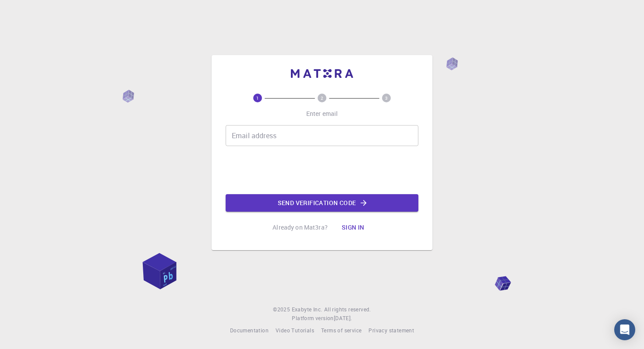  Describe the element at coordinates (295, 330) in the screenshot. I see `a: Video Tutorials` at that location.